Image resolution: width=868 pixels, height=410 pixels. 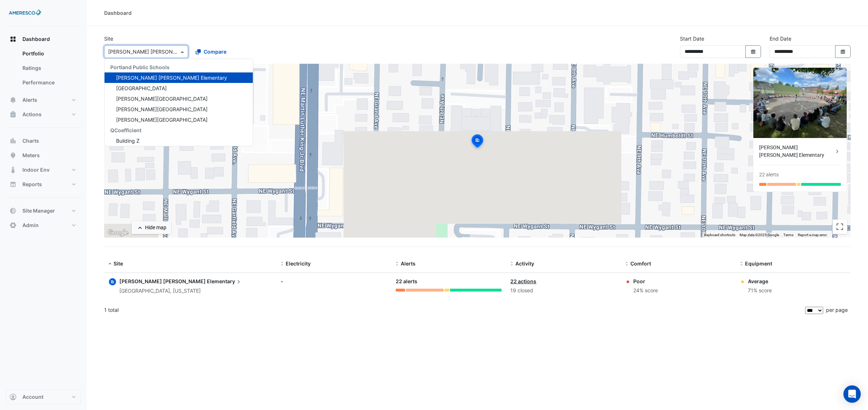 I want to click on span: Admin, so click(x=30, y=225).